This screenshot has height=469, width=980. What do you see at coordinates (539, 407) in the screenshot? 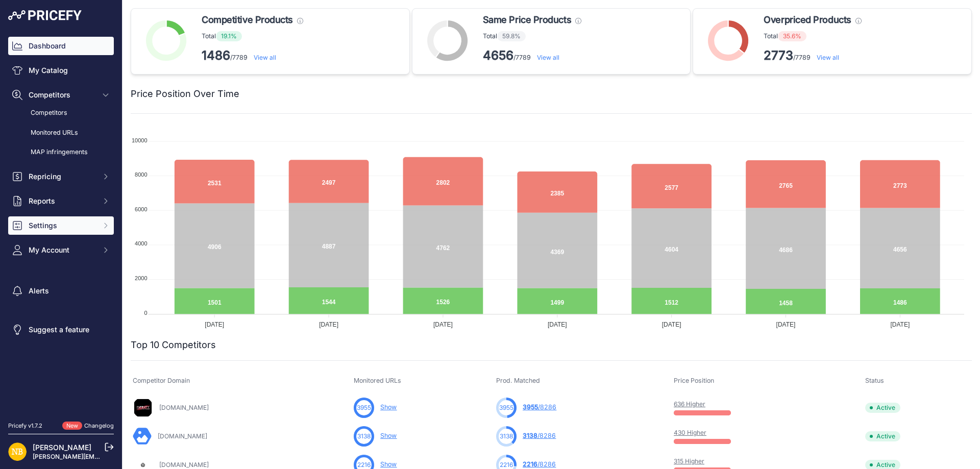
I see `a: 3955/8286` at bounding box center [539, 407].